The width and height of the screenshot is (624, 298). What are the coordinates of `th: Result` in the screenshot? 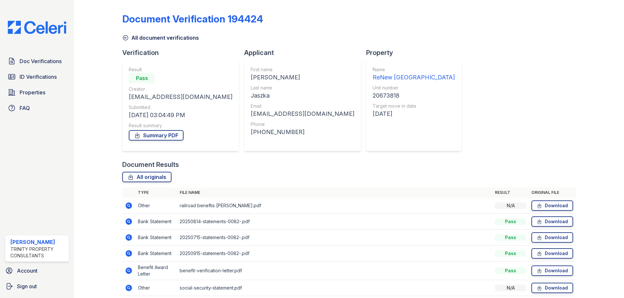 It's located at (510, 193).